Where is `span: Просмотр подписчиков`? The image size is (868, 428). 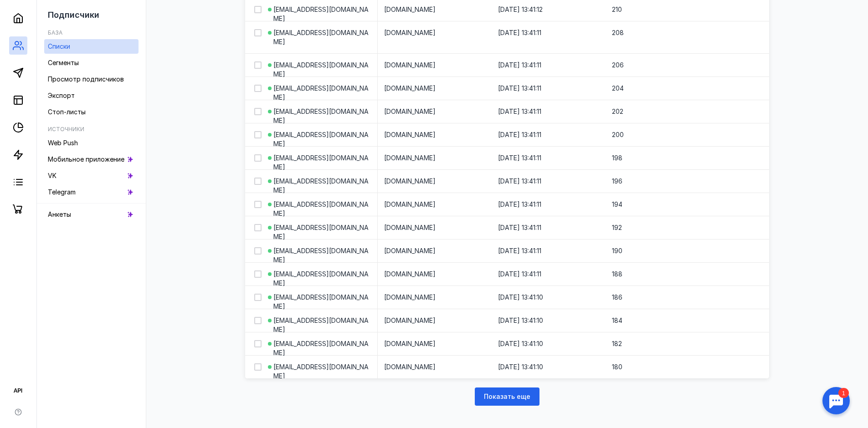
span: Просмотр подписчиков is located at coordinates (85, 79).